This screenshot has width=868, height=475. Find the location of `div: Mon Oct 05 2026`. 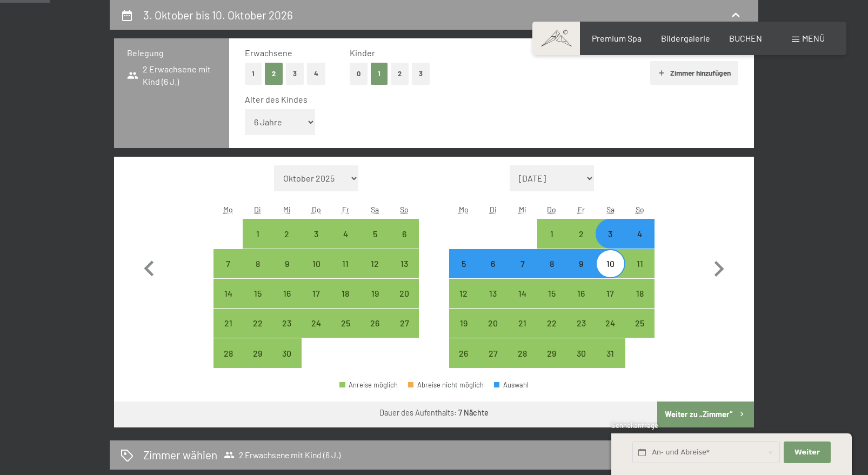

div: Mon Oct 05 2026 is located at coordinates (464, 264).